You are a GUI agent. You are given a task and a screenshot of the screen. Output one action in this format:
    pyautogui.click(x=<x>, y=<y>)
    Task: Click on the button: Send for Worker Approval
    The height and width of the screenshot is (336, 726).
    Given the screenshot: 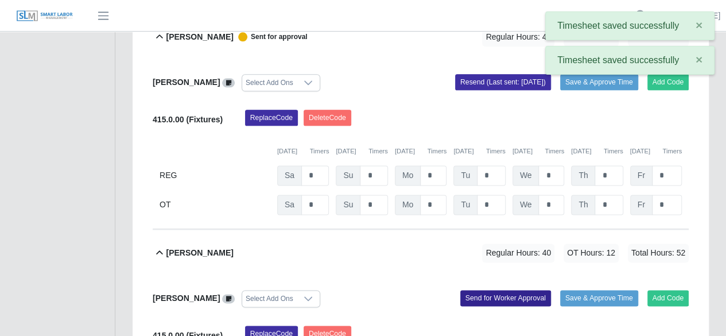 What is the action you would take?
    pyautogui.click(x=505, y=298)
    